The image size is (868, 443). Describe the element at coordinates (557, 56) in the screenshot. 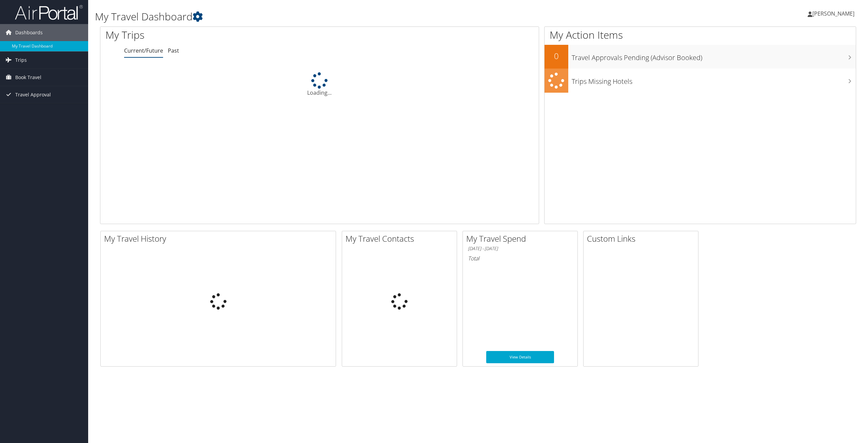

I see `h2: 0` at that location.